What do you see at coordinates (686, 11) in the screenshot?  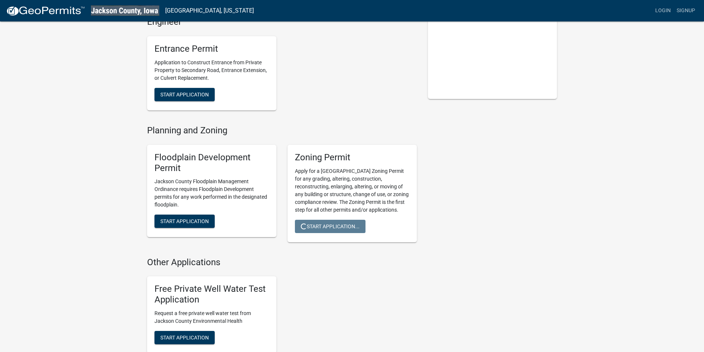 I see `a: Signup` at bounding box center [686, 11].